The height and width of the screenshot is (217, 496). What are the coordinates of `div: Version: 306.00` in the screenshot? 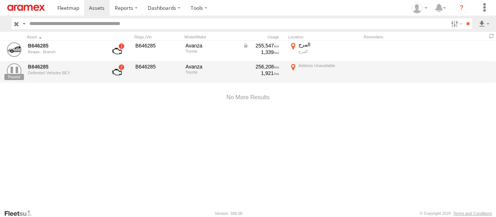 It's located at (229, 214).